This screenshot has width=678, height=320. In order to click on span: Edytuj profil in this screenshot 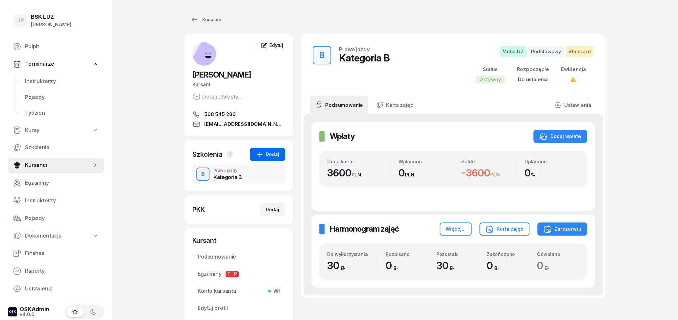, I will do `click(239, 308)`.